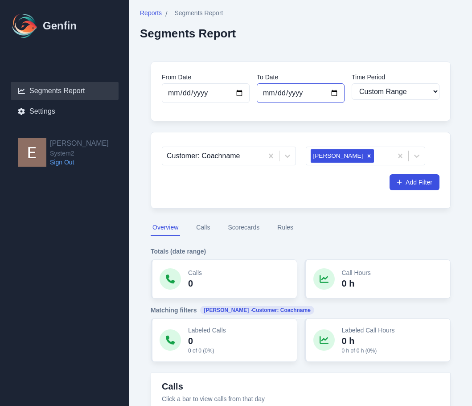  What do you see at coordinates (195, 273) in the screenshot?
I see `p: Calls` at bounding box center [195, 273].